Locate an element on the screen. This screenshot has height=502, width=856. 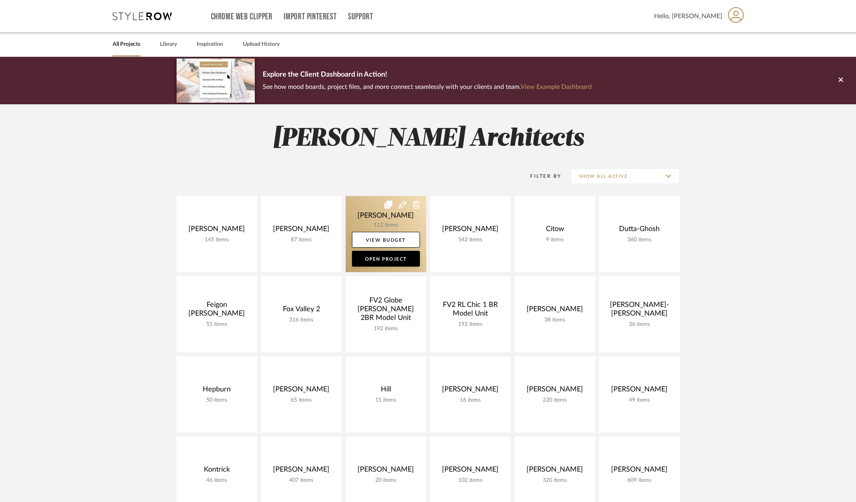
a: Chrome Web Clipper is located at coordinates (242, 17).